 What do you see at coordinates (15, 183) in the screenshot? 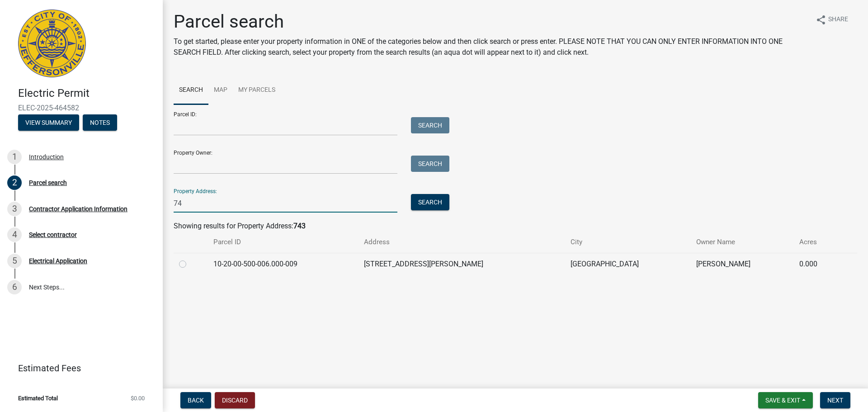
I see `div: 2` at bounding box center [15, 183].